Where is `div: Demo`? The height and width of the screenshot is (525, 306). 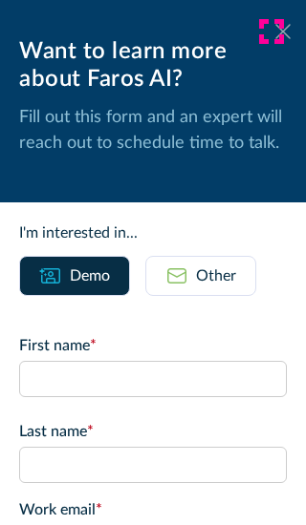
div: Demo is located at coordinates (90, 276).